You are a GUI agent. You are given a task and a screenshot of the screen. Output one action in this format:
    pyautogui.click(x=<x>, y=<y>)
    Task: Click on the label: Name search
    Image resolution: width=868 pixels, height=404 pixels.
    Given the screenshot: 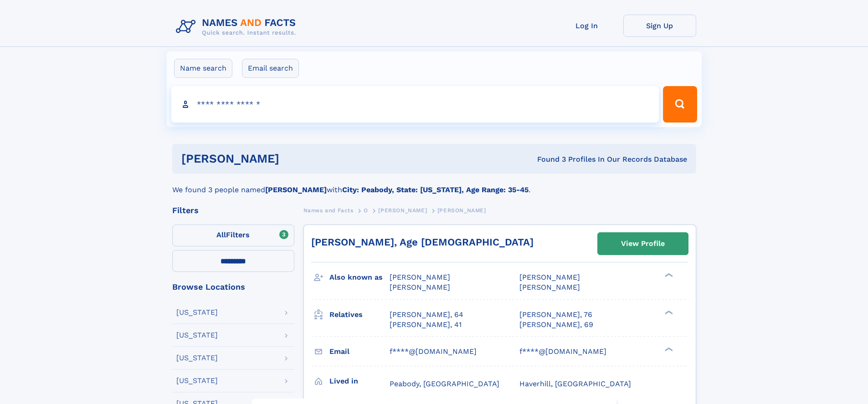 What is the action you would take?
    pyautogui.click(x=203, y=68)
    